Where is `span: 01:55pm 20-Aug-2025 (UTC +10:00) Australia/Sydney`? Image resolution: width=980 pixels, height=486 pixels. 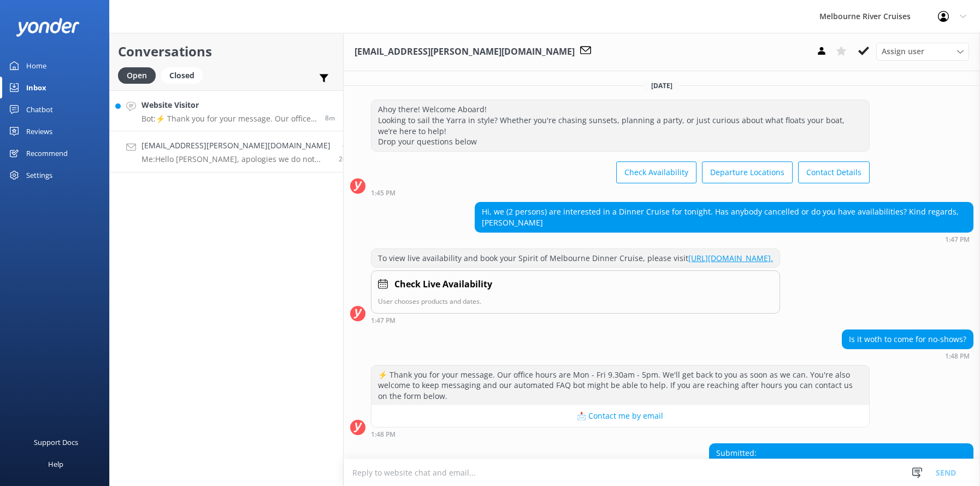
span: 01:55pm 20-Aug-2025 (UTC +10:00) Australia/Sydney is located at coordinates (346, 159).